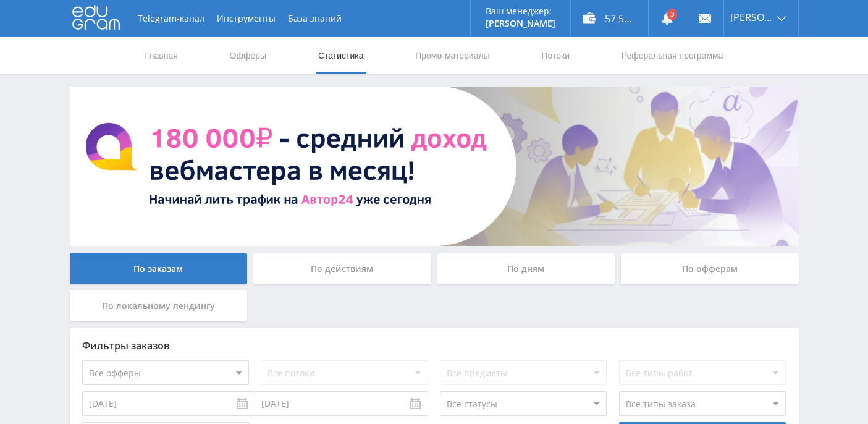 The image size is (868, 424). Describe the element at coordinates (434, 346) in the screenshot. I see `div: Фильтры заказов` at that location.